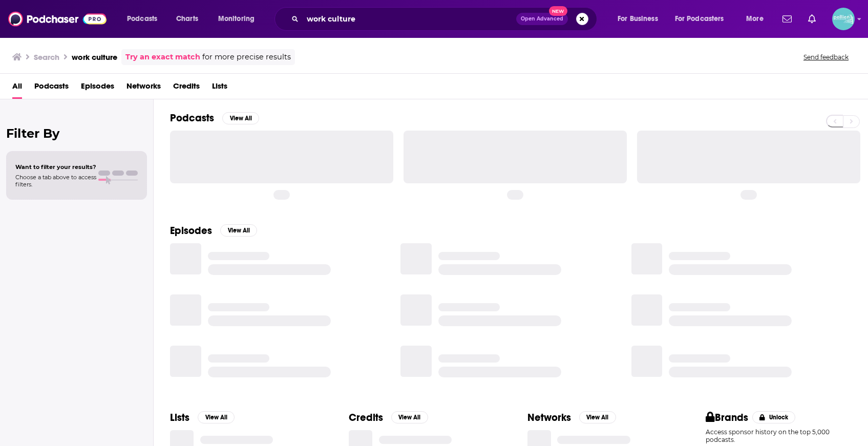  I want to click on span: Episodes, so click(97, 88).